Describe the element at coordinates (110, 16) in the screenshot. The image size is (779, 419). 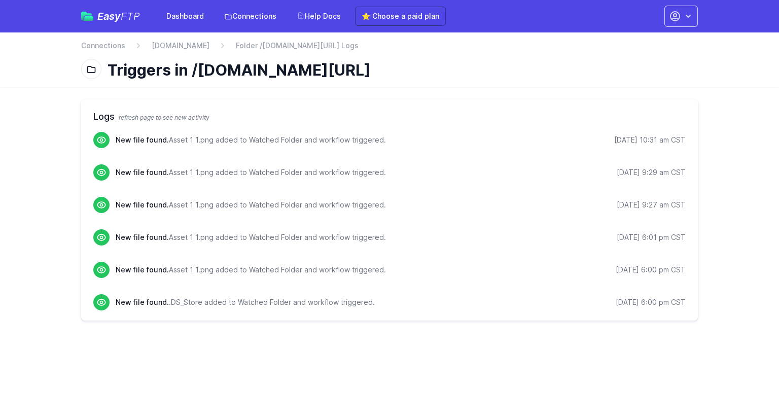
I see `a: EasyFTP` at that location.